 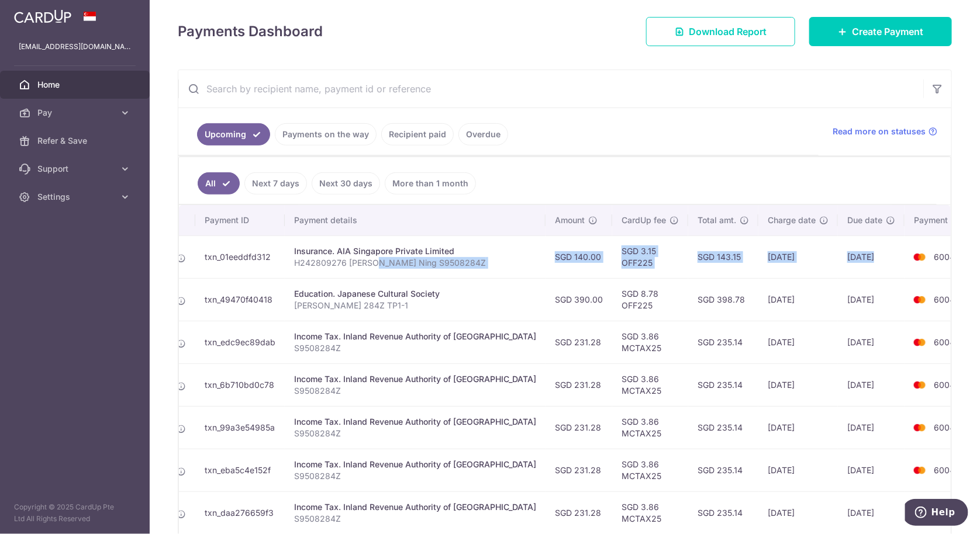 I want to click on a: Next 30 days, so click(x=346, y=183).